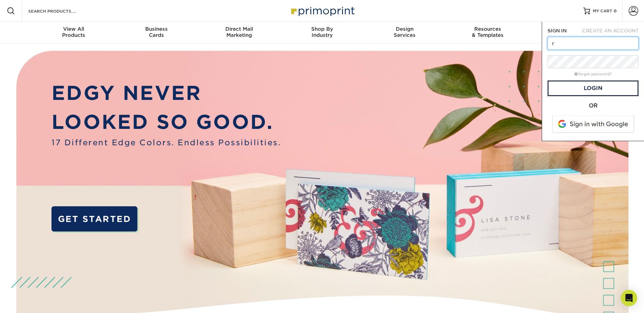 Image resolution: width=644 pixels, height=313 pixels. Describe the element at coordinates (239, 32) in the screenshot. I see `div: Marketing` at that location.